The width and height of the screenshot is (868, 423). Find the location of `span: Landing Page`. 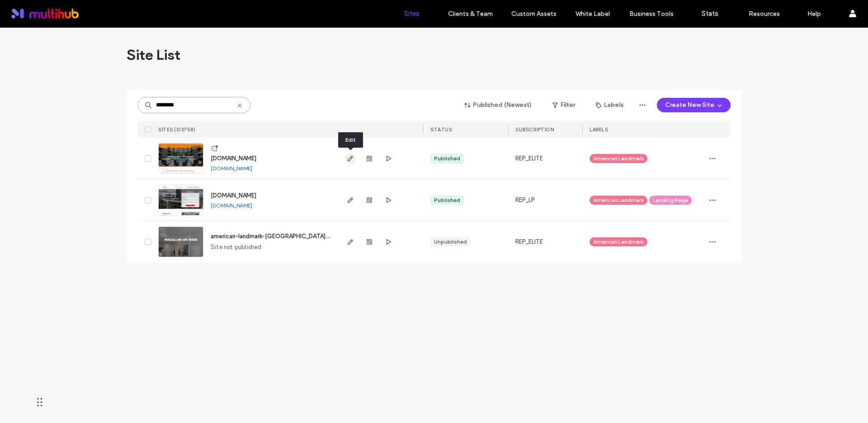

span: Landing Page is located at coordinates (671, 200).